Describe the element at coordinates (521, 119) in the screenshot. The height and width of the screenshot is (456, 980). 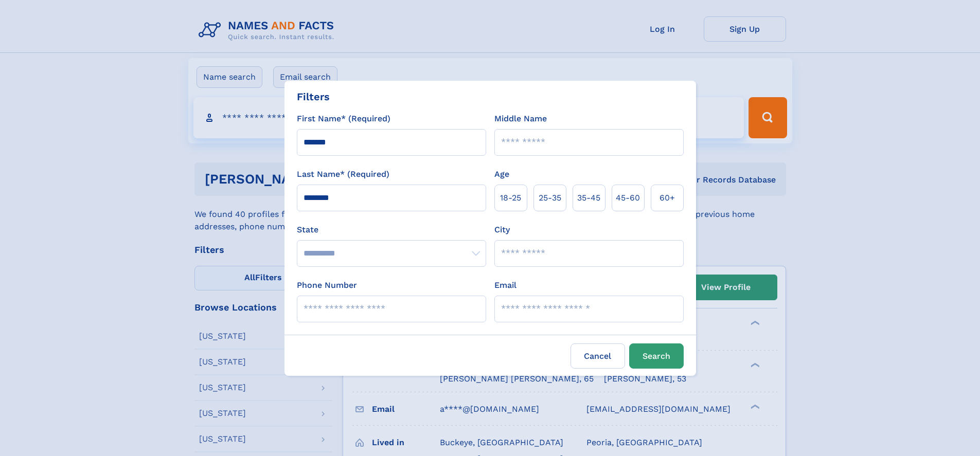
I see `label: Middle Name` at that location.